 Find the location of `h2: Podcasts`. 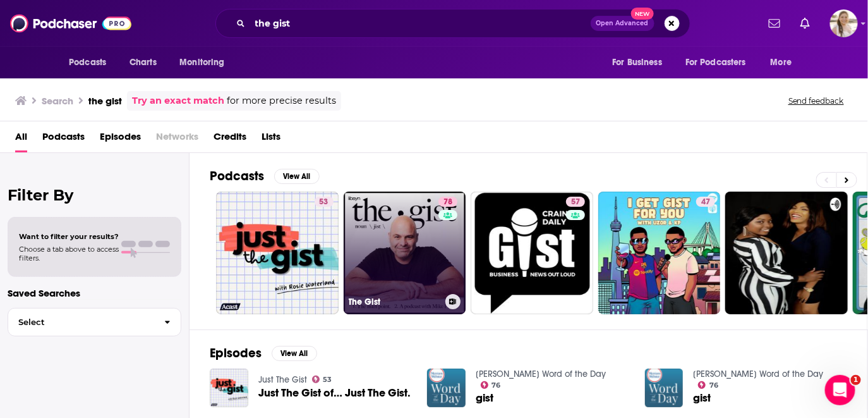

h2: Podcasts is located at coordinates (237, 175).